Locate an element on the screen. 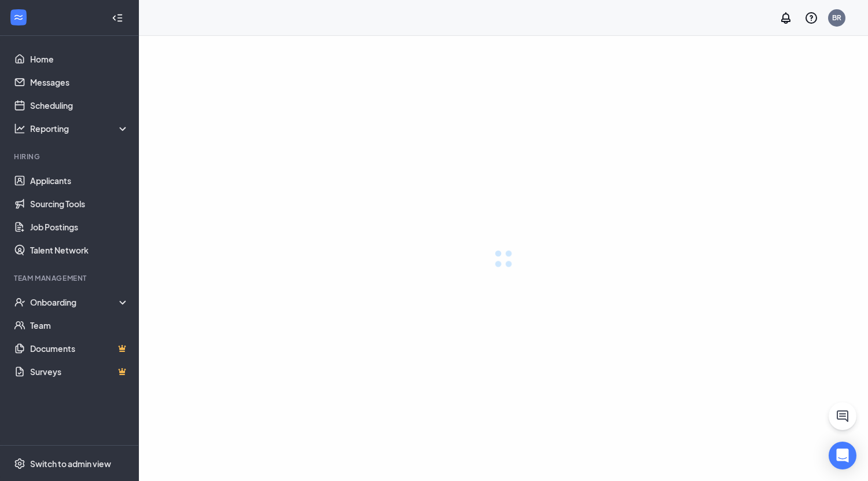  div: Hiring is located at coordinates (70, 156).